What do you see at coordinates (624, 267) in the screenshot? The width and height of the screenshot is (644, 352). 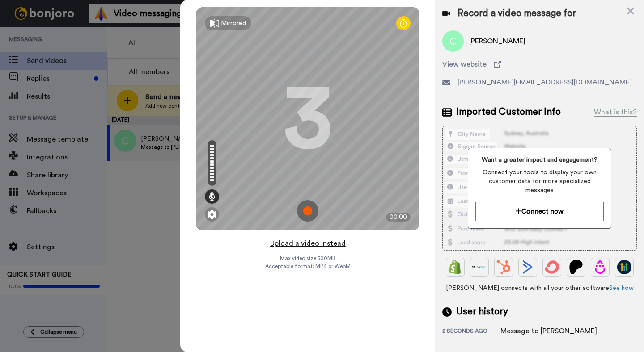 I see `img: GoHighLevel` at bounding box center [624, 267].